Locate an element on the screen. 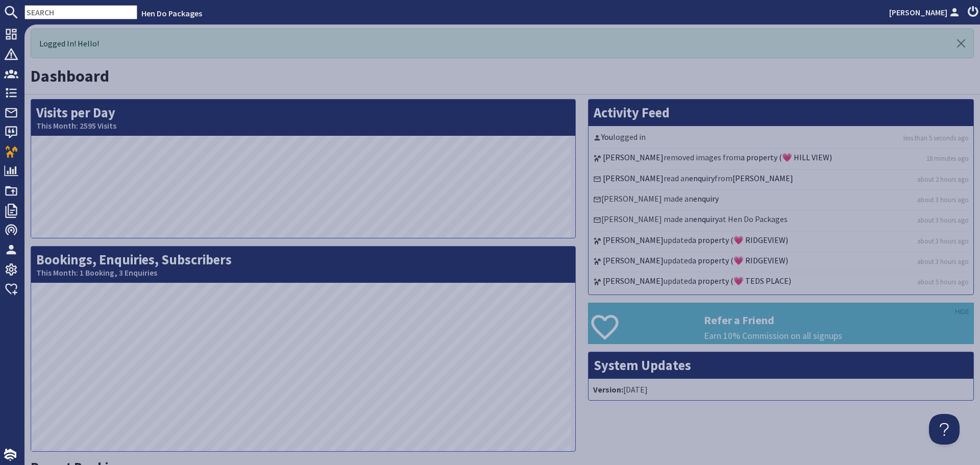 The width and height of the screenshot is (980, 465). a: HIDE is located at coordinates (962, 312).